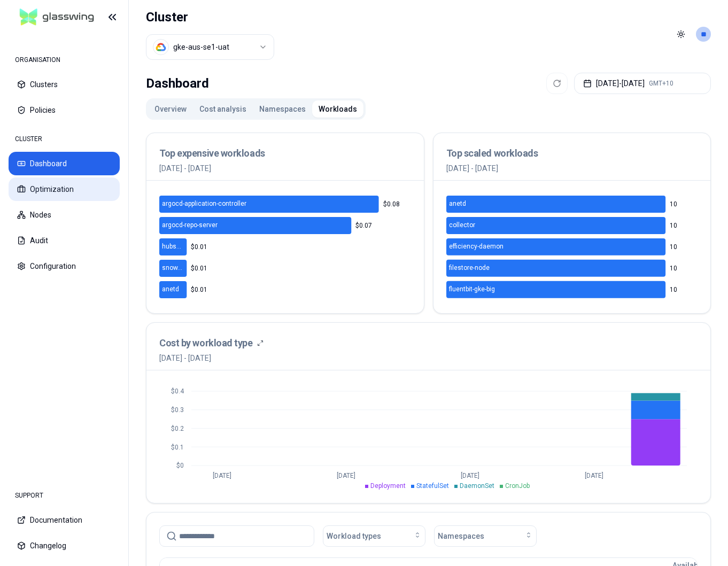 Image resolution: width=728 pixels, height=566 pixels. I want to click on button: Documentation, so click(64, 520).